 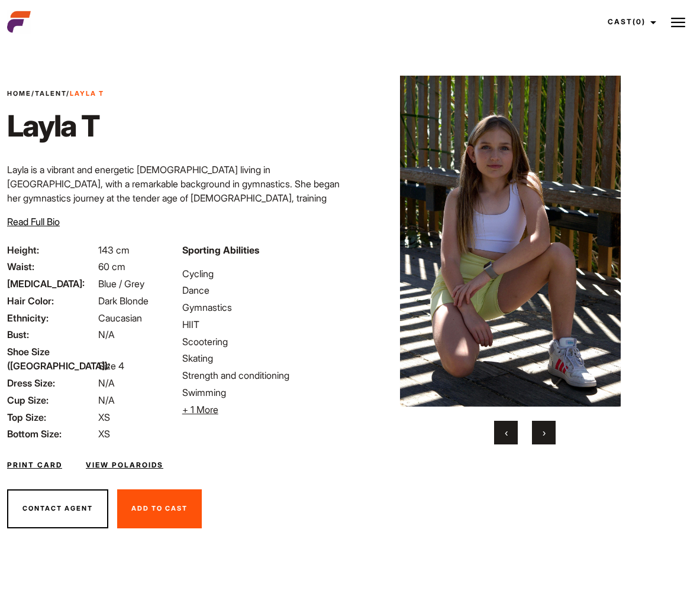 I want to click on span: Bottom Size:, so click(x=52, y=434).